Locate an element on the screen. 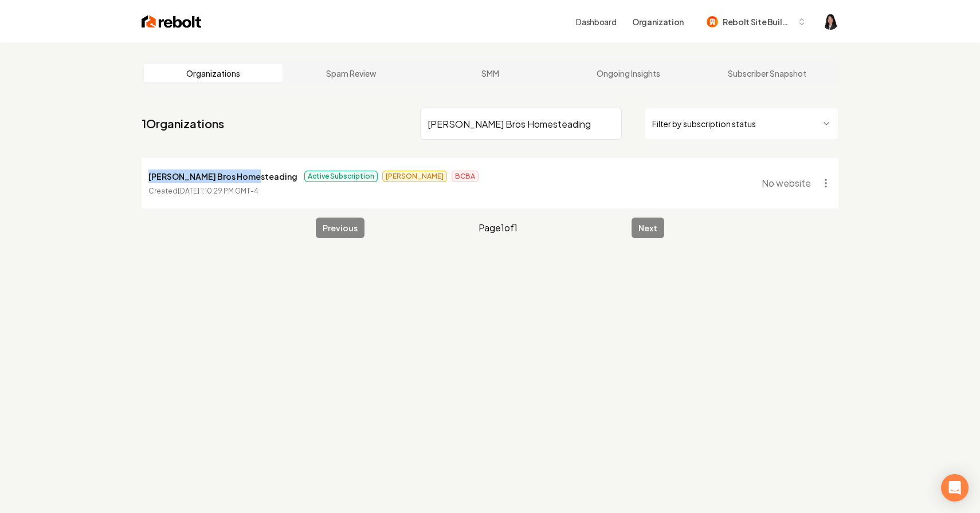 Image resolution: width=980 pixels, height=513 pixels. a: SMM is located at coordinates (490, 74).